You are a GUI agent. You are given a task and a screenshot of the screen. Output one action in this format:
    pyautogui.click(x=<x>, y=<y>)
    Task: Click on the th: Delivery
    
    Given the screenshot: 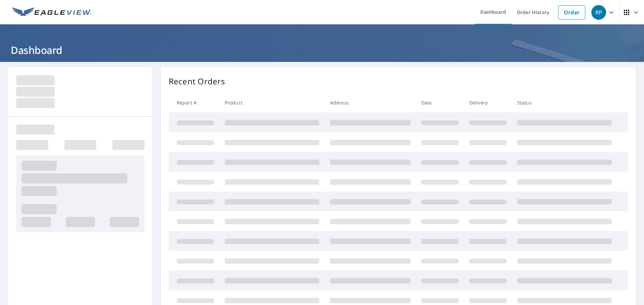 What is the action you would take?
    pyautogui.click(x=488, y=102)
    